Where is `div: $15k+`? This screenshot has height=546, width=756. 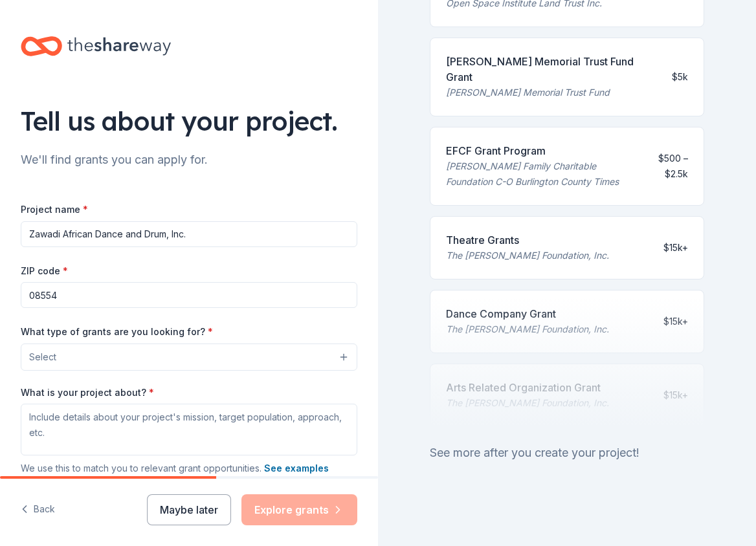
div: $15k+ is located at coordinates (676, 248).